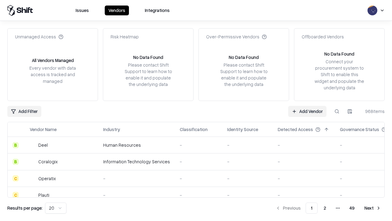  What do you see at coordinates (43, 129) in the screenshot?
I see `div: Vendor Name` at bounding box center [43, 129].